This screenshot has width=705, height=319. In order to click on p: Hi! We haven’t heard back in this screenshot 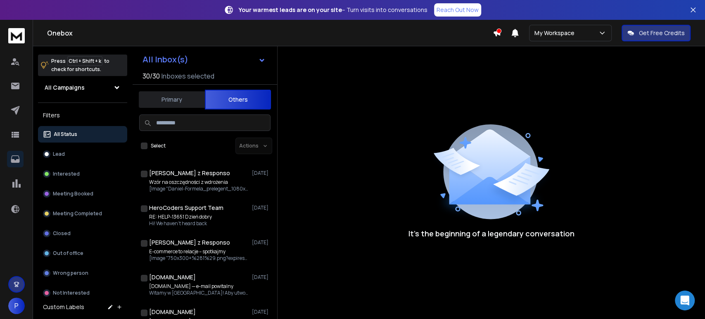, I will do `click(181, 224)`.